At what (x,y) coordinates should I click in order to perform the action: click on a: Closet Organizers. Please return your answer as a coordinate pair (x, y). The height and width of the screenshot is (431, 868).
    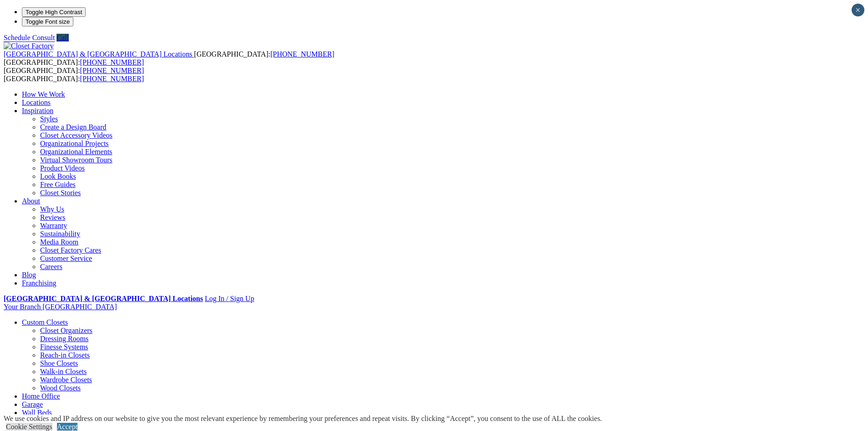
    Looking at the image, I should click on (66, 330).